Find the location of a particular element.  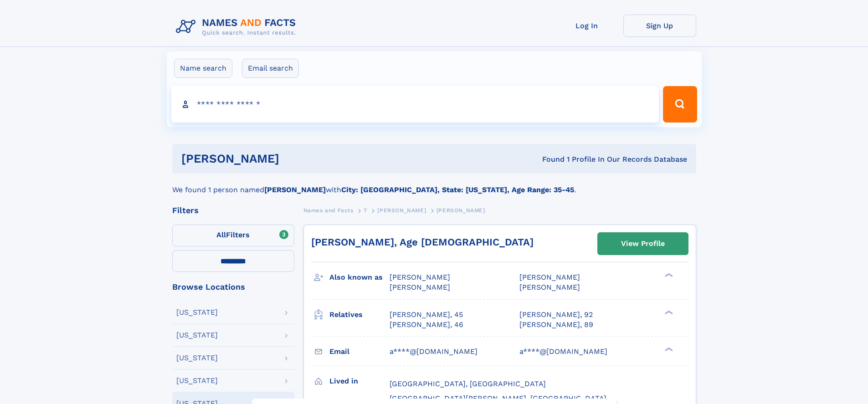

button: Search Button is located at coordinates (680, 104).